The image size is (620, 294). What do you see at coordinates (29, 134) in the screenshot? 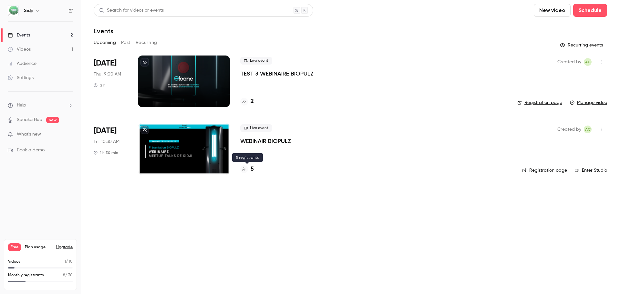
I see `span: What's new` at bounding box center [29, 134].